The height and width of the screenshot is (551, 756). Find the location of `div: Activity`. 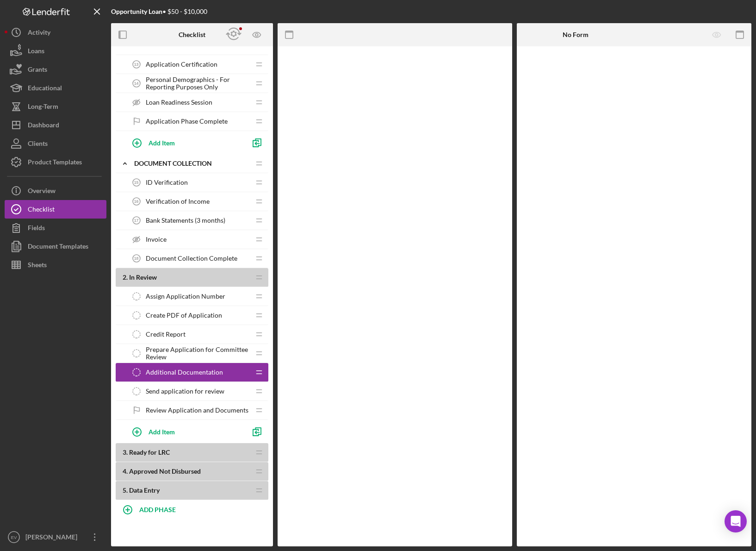

div: Activity is located at coordinates (39, 33).